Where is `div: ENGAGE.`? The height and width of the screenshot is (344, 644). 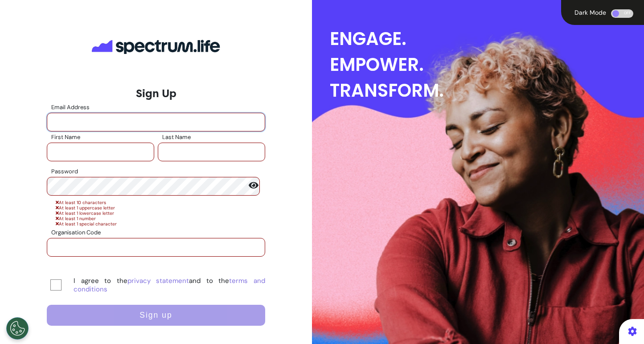
div: ENGAGE. is located at coordinates (487, 39).